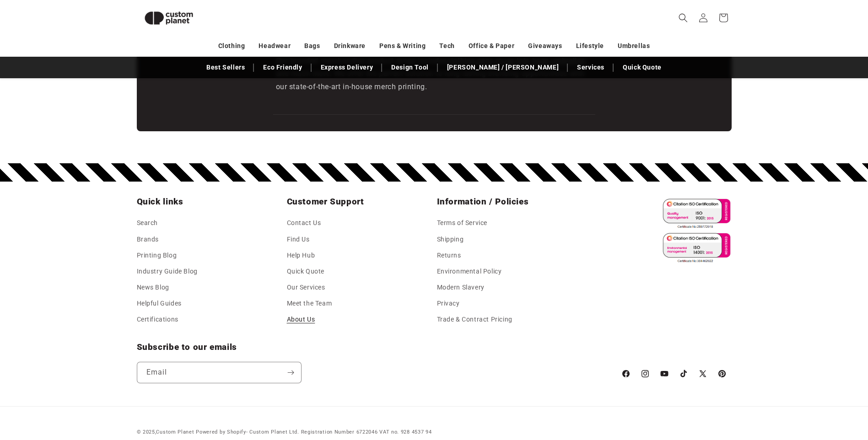 This screenshot has height=440, width=868. I want to click on a: Shipping, so click(451, 240).